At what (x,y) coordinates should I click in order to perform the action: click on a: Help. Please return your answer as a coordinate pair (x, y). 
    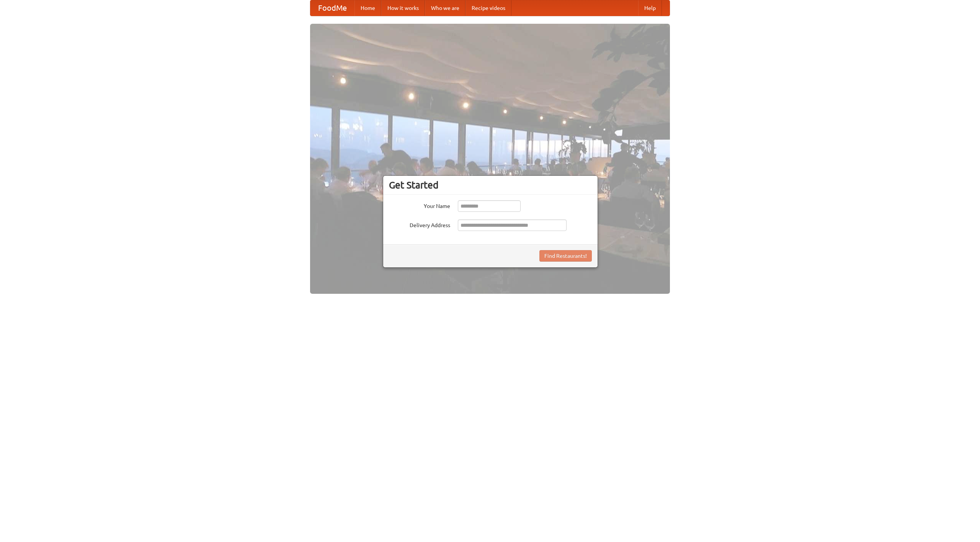
    Looking at the image, I should click on (650, 8).